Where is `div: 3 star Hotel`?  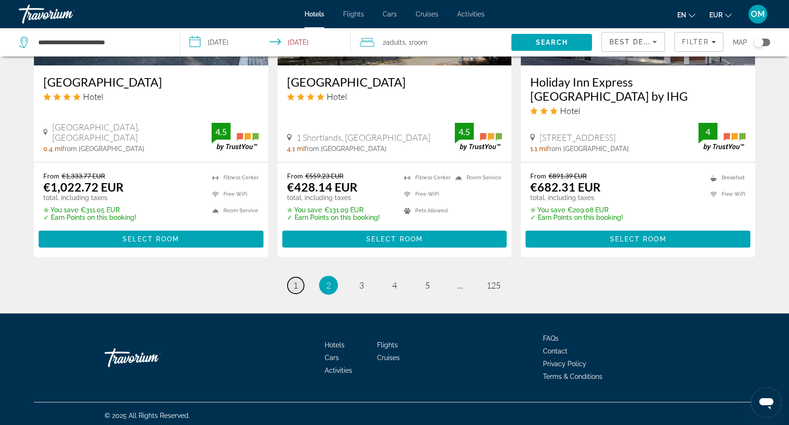 div: 3 star Hotel is located at coordinates (637, 111).